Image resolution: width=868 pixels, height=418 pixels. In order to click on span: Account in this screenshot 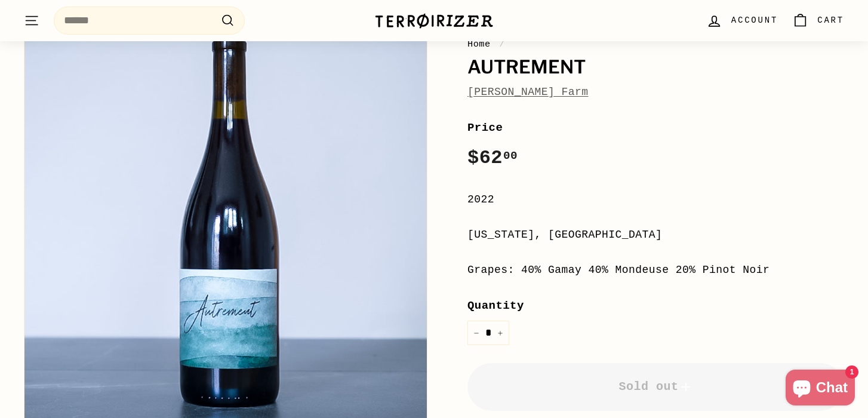, I will do `click(755, 20)`.